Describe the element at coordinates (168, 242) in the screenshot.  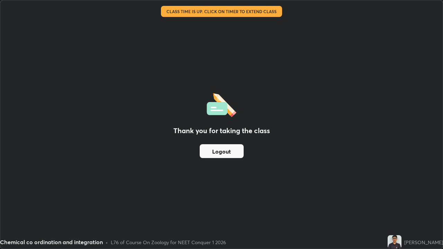
I see `div: L76 of Course On Zoology for NEET Conquer 1 2026` at that location.